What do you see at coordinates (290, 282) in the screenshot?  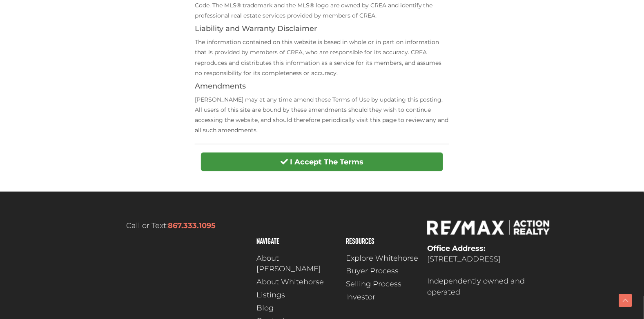 I see `span: About Whitehorse` at bounding box center [290, 282].